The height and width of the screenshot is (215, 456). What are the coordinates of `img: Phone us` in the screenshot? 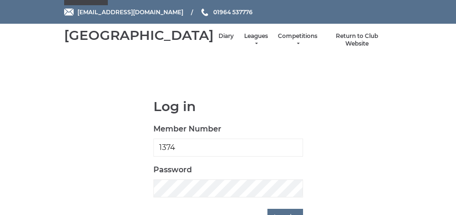 It's located at (205, 12).